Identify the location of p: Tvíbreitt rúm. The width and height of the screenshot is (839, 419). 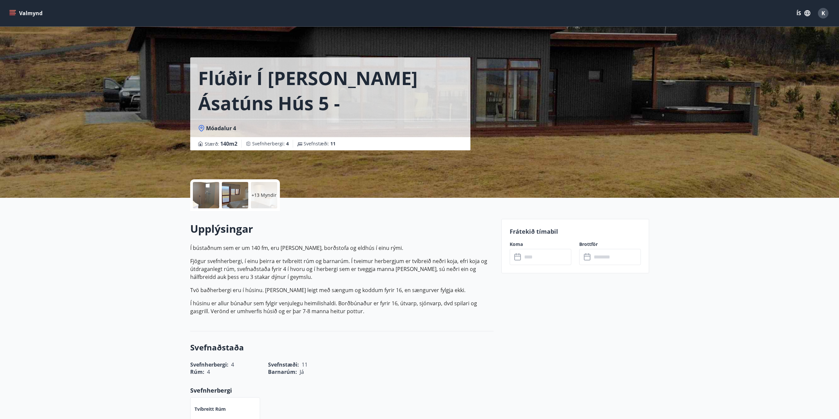
(210, 409).